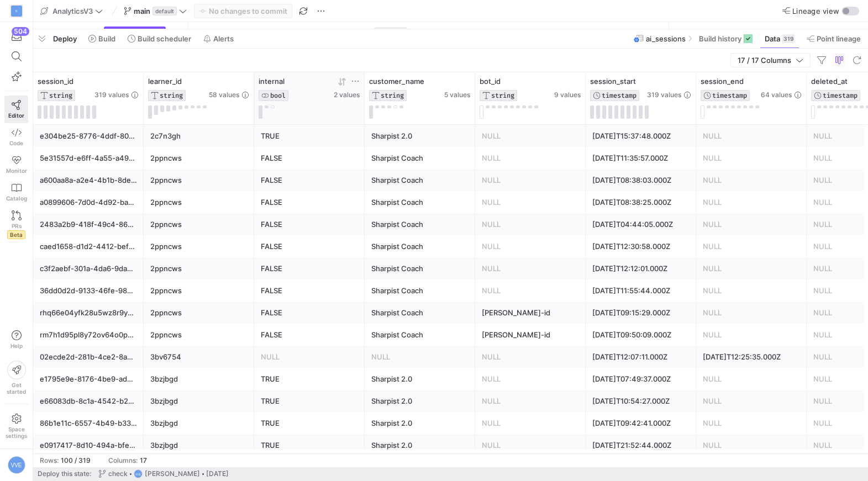 This screenshot has width=868, height=481. Describe the element at coordinates (16, 225) in the screenshot. I see `a: PRsBeta` at that location.